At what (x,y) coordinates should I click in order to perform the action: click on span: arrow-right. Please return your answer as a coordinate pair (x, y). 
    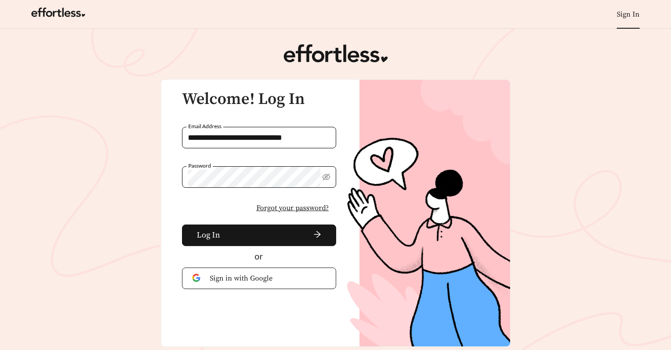
    Looking at the image, I should click on (272, 235).